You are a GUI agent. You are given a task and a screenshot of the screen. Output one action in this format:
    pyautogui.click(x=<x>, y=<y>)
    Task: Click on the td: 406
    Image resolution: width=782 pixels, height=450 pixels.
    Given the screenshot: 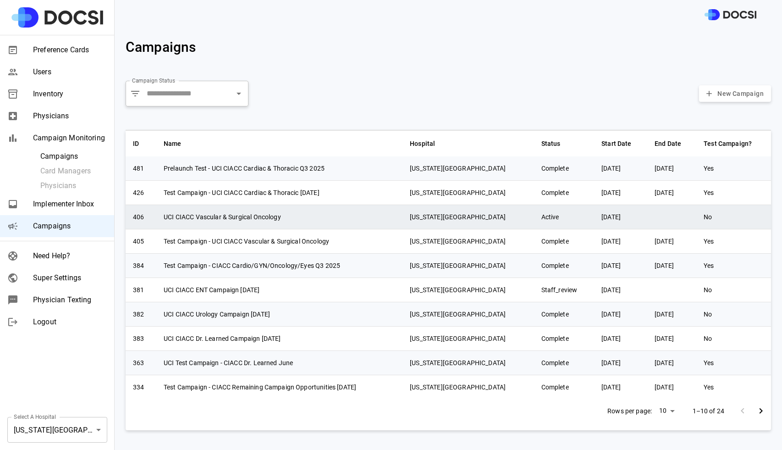 What is the action you would take?
    pyautogui.click(x=141, y=216)
    